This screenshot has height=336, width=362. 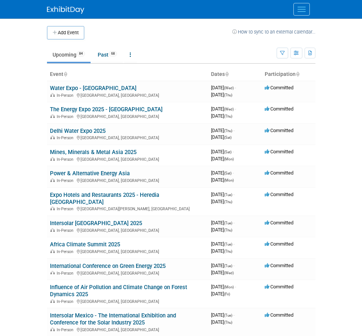 I want to click on th: Participation, so click(x=288, y=75).